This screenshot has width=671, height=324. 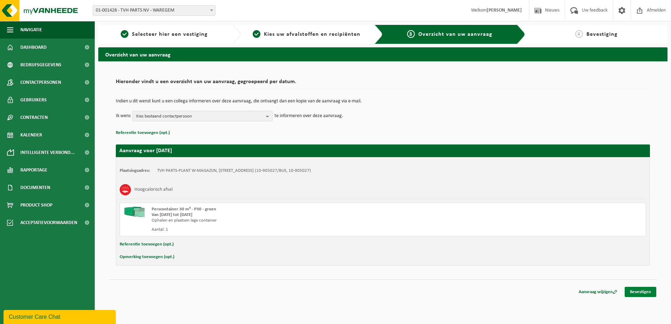 What do you see at coordinates (147, 257) in the screenshot?
I see `button: Opmerking toevoegen (opt.)` at bounding box center [147, 257].